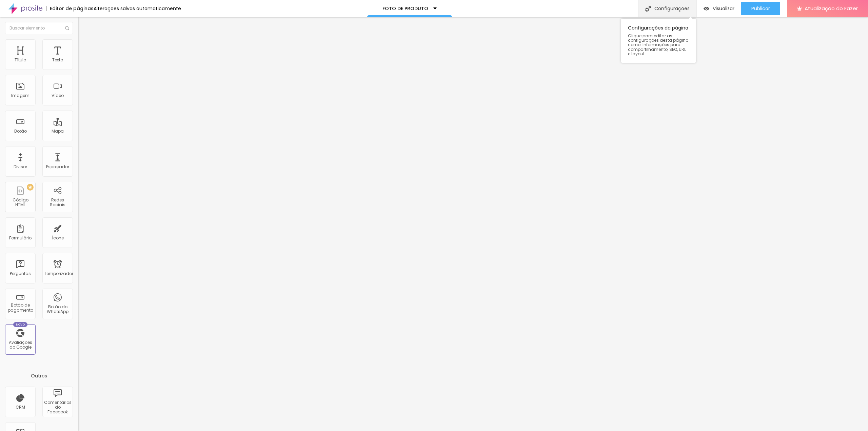 The height and width of the screenshot is (431, 868). What do you see at coordinates (58, 131) in the screenshot?
I see `font: Mapa` at bounding box center [58, 131].